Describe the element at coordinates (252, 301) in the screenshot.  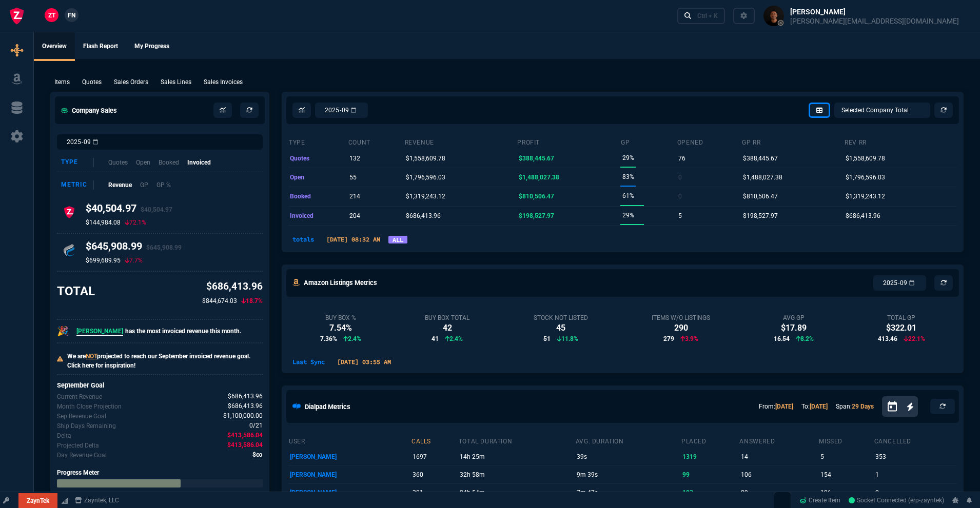
I see `p: 18.7%` at that location.